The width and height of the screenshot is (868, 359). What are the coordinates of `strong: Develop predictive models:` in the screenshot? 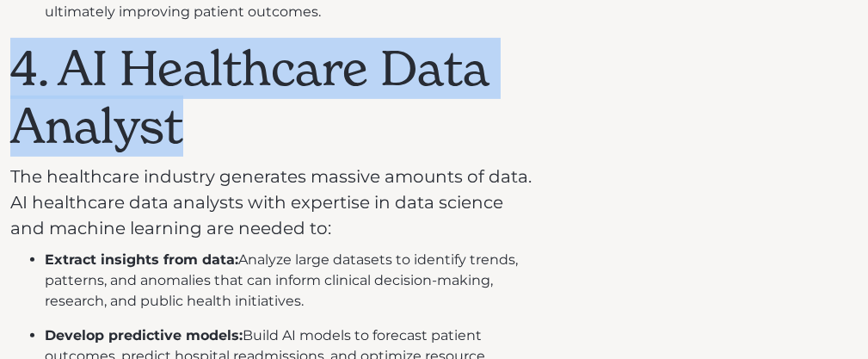 It's located at (144, 335).